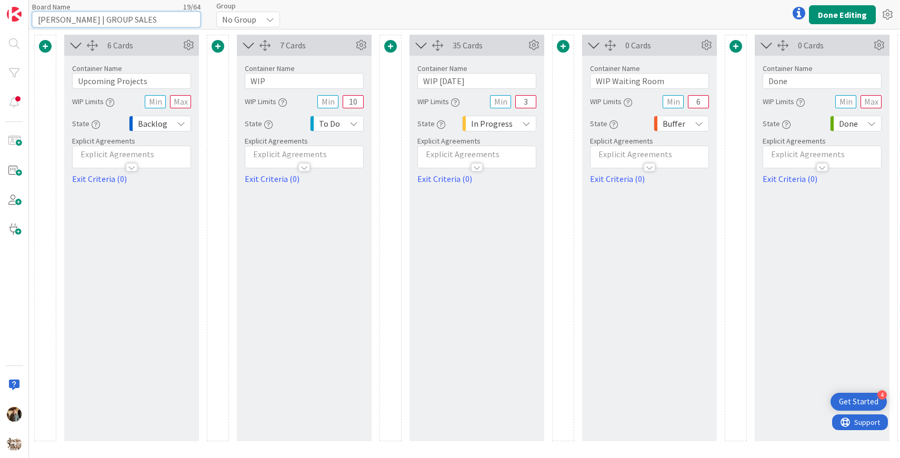 The image size is (900, 458). What do you see at coordinates (153, 124) in the screenshot?
I see `span: Backlog` at bounding box center [153, 124].